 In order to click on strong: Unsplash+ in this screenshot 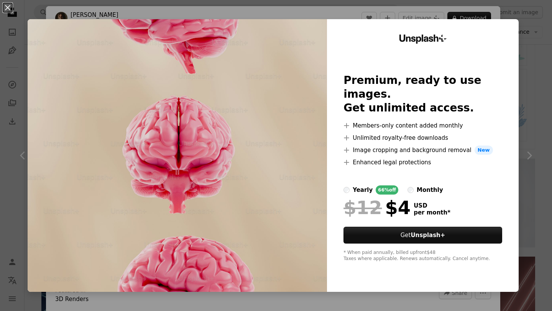, I will do `click(428, 235)`.